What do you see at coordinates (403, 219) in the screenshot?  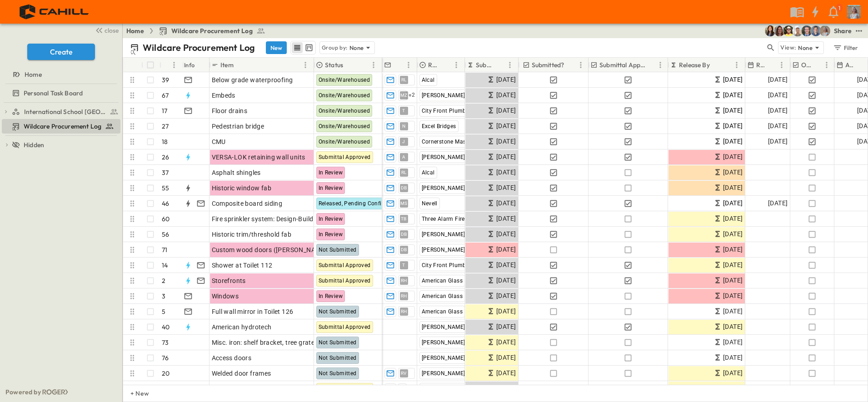 I see `span: TB` at bounding box center [403, 219].